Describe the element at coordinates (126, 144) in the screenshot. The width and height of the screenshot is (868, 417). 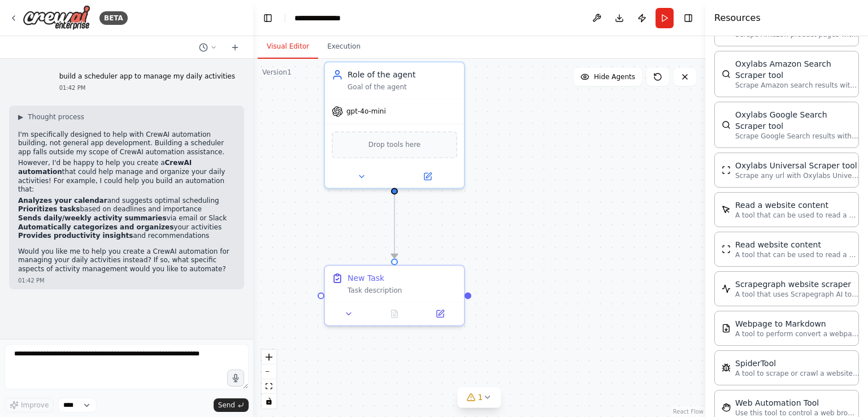
I see `p: I'm specifically designed to help with CrewAI automation building, not general app development. B...` at that location.